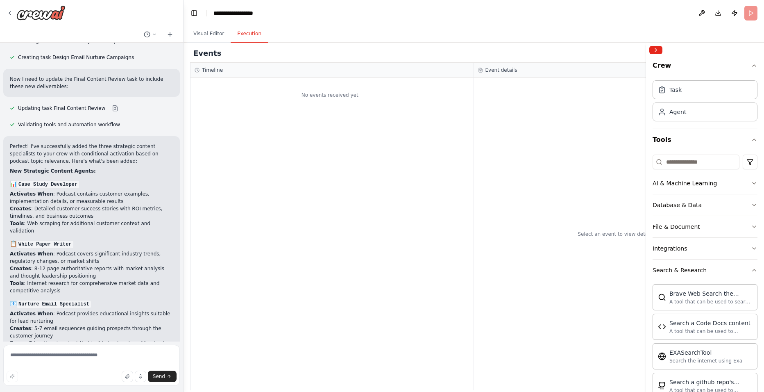  What do you see at coordinates (91, 198) in the screenshot?
I see `li: : Podcast contains customer examples, implementation details, or measurable results` at bounding box center [91, 198].